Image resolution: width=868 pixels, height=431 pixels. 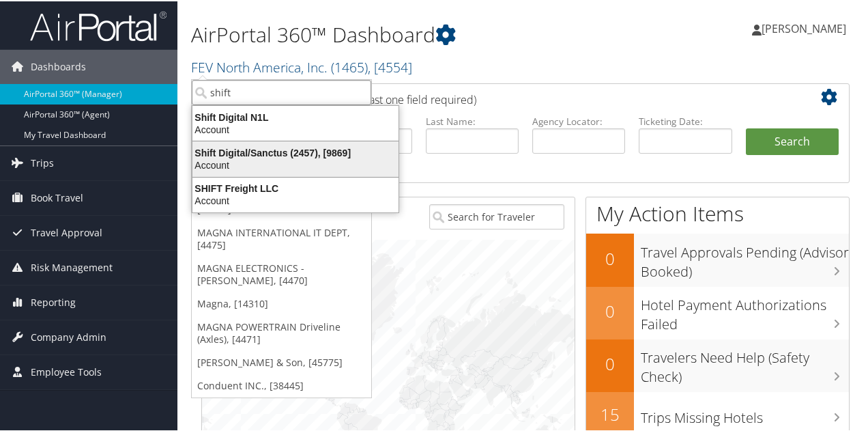 I want to click on h2: Airtinerary Lookup, so click(x=498, y=96).